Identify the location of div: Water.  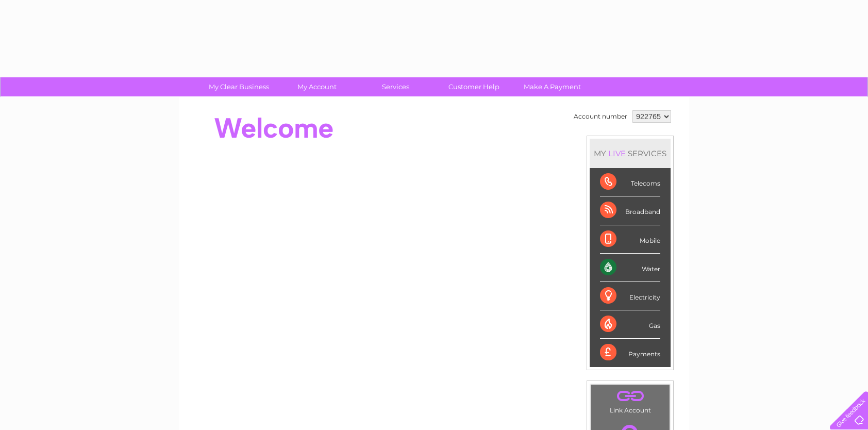
(629, 268).